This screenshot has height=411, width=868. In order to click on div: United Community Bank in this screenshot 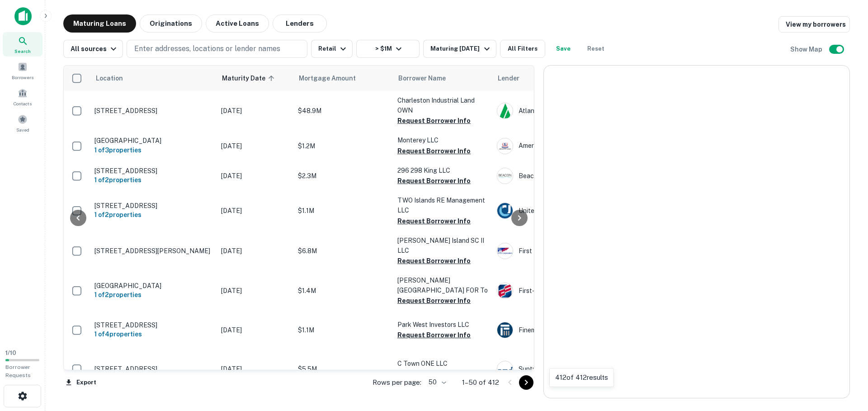, I will do `click(565, 210)`.